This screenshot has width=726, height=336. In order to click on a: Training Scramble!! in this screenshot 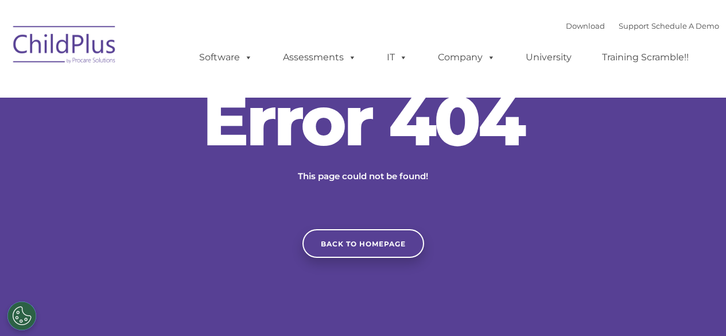, I will do `click(645, 57)`.